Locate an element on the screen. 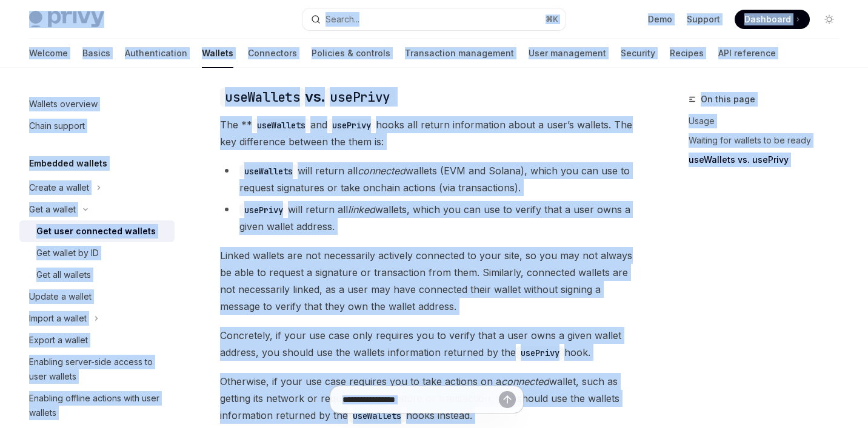 The image size is (868, 428). li: will return all wallets, which you can use to verify that a user owns a given wallet address. is located at coordinates (426, 218).